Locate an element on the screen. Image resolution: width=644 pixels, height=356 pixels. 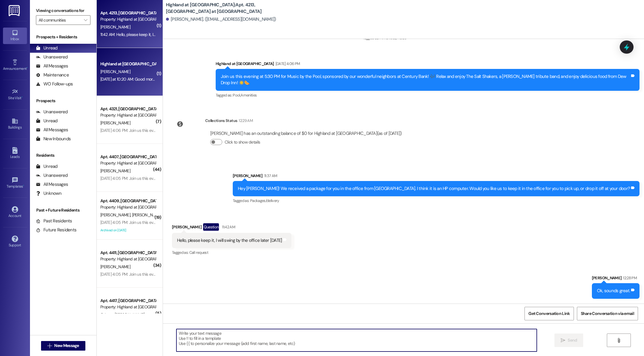
a: Buildings is located at coordinates (15, 124).